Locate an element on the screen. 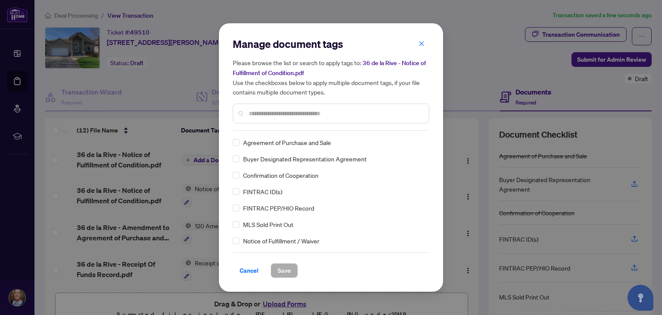 The image size is (662, 315). button: Save is located at coordinates (284, 270).